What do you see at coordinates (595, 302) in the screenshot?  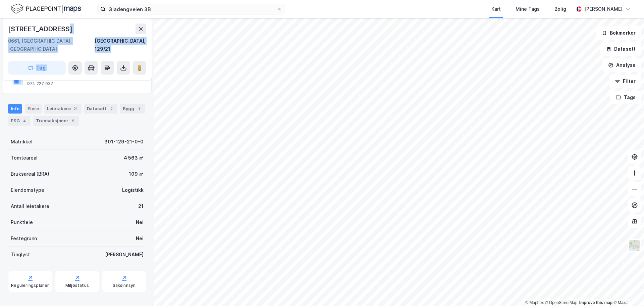 I see `a: Improve this map` at bounding box center [595, 302].